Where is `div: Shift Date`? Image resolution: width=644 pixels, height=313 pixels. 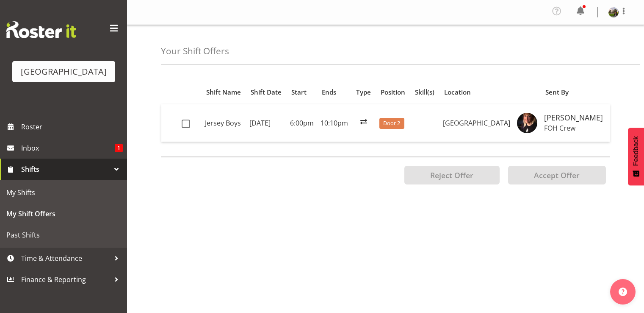 div: Shift Date is located at coordinates (266, 92).